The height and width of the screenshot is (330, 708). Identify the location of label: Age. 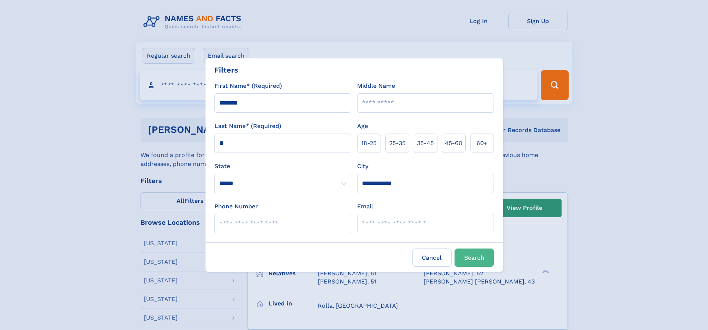
(362, 126).